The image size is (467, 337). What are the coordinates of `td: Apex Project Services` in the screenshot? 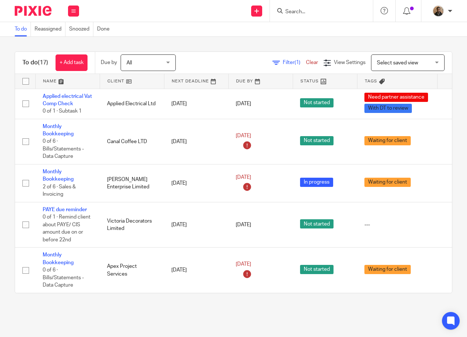 It's located at (132, 270).